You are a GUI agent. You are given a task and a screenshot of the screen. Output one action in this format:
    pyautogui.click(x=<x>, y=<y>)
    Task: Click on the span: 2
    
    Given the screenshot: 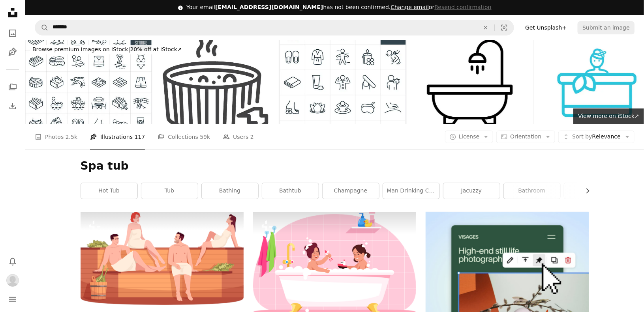 What is the action you would take?
    pyautogui.click(x=252, y=137)
    